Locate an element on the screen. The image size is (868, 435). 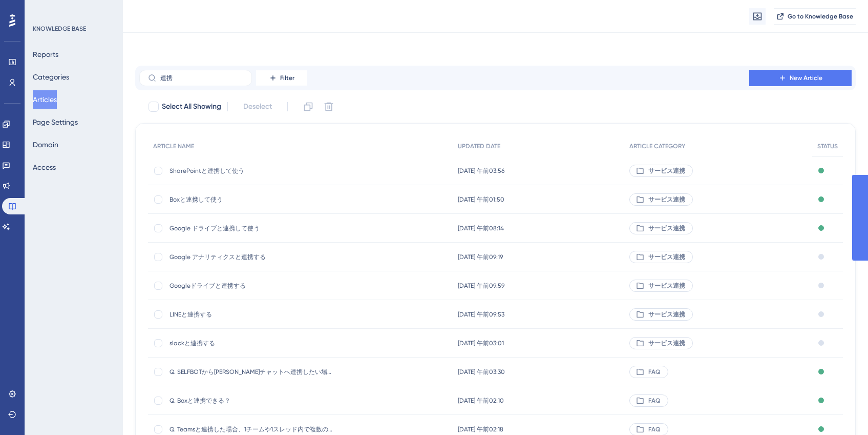
span: ARTICLE CATEGORY is located at coordinates (657, 146).